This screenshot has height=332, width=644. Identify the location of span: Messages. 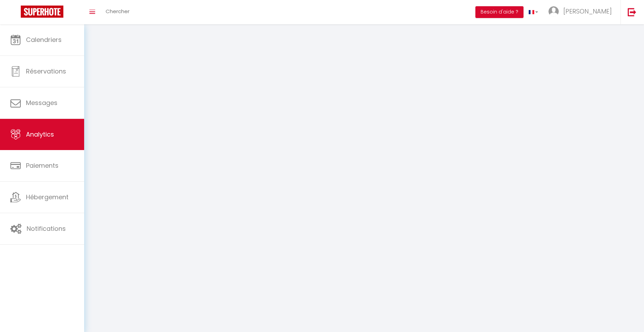
(42, 102).